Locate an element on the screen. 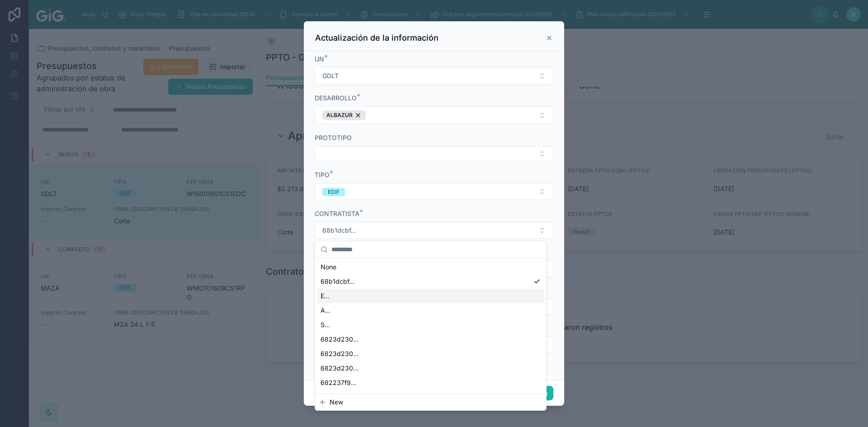  span: S... is located at coordinates (325, 325).